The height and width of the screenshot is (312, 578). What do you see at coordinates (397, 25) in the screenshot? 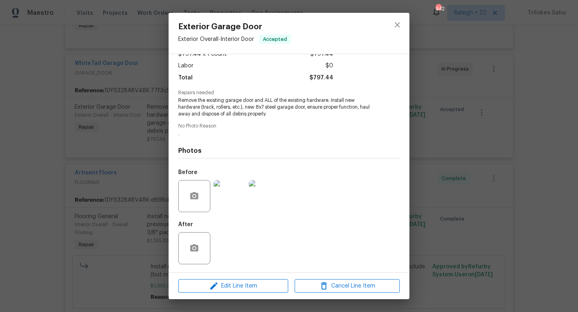
I see `button: close` at bounding box center [397, 25].